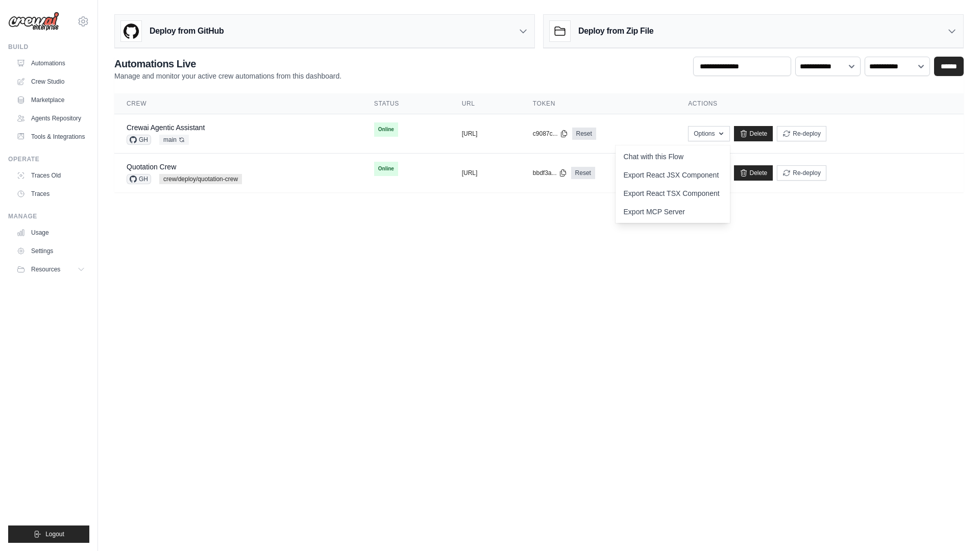 Image resolution: width=980 pixels, height=551 pixels. I want to click on a: Traces, so click(50, 194).